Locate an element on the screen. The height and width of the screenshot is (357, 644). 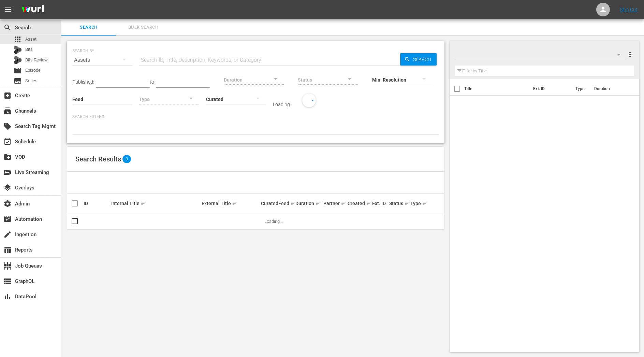
th: Title is located at coordinates (497, 89).